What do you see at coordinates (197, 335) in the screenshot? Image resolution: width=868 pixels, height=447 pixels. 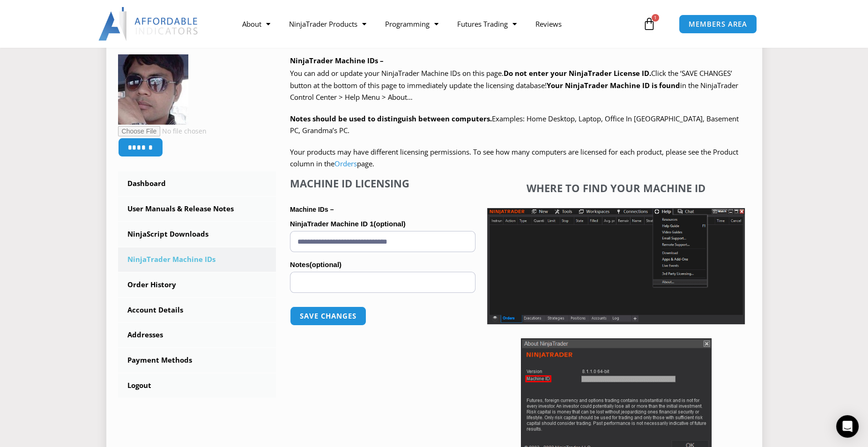 I see `a: Addresses` at bounding box center [197, 335].